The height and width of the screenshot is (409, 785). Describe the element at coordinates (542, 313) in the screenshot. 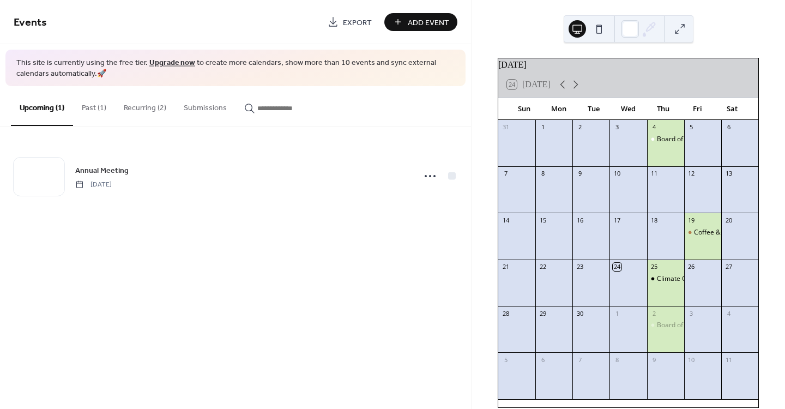

I see `div: 29` at that location.